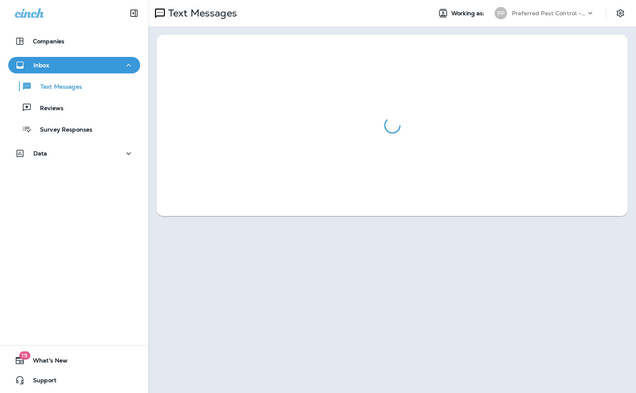 The height and width of the screenshot is (393, 636). What do you see at coordinates (47, 108) in the screenshot?
I see `p: Reviews` at bounding box center [47, 108].